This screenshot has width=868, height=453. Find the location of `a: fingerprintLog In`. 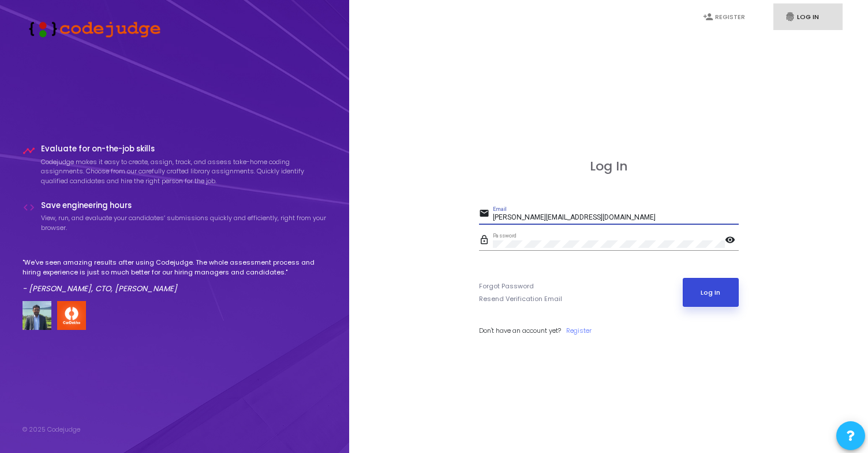

a: fingerprintLog In is located at coordinates (808, 17).